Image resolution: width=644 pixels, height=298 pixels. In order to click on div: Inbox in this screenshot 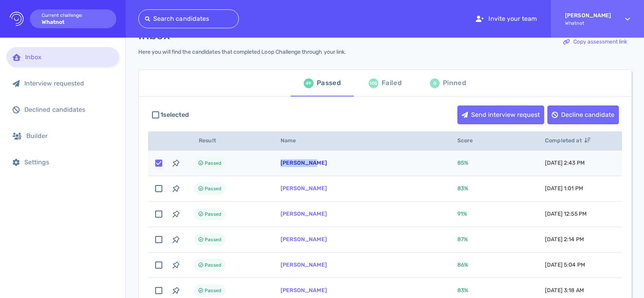, I will do `click(69, 57)`.